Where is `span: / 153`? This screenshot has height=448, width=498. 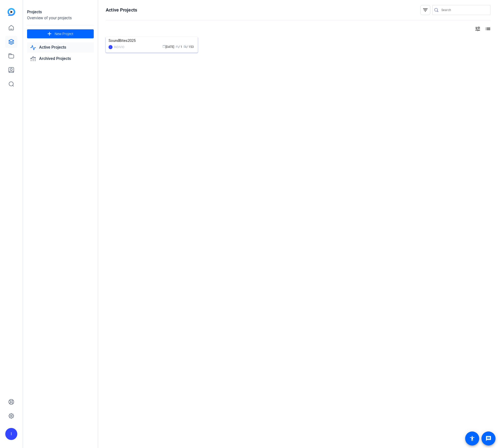
span: / 153 is located at coordinates (188, 47).